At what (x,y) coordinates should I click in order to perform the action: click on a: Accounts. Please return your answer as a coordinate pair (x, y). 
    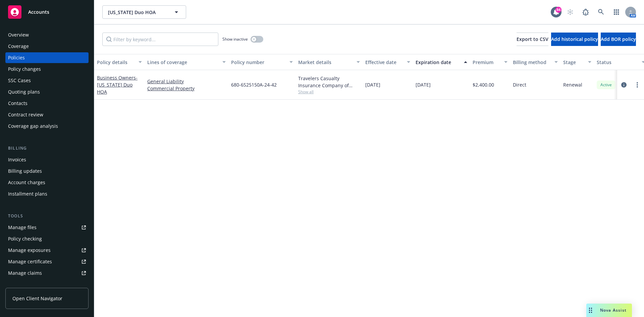
    Looking at the image, I should click on (47, 12).